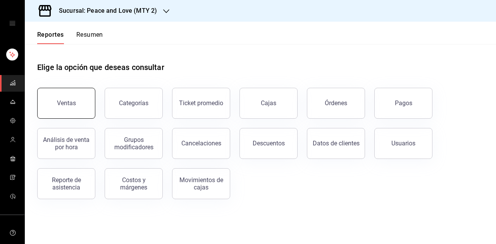 The height and width of the screenshot is (244, 496). I want to click on div: navigation tabs, so click(70, 38).